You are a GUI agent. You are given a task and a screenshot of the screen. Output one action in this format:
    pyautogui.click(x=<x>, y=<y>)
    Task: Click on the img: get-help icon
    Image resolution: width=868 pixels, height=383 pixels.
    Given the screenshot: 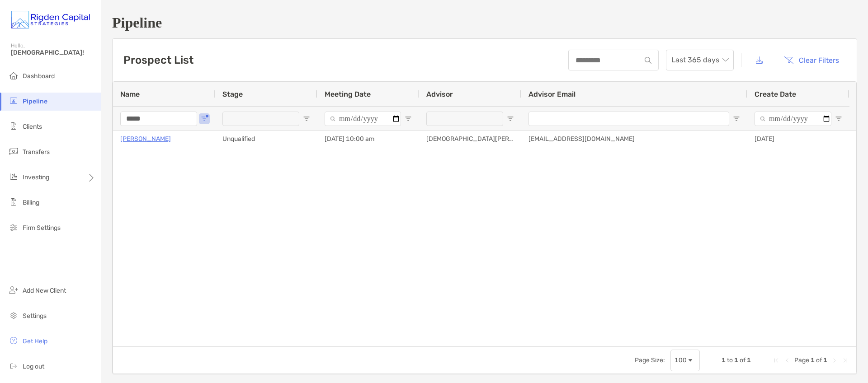 What is the action you would take?
    pyautogui.click(x=14, y=341)
    